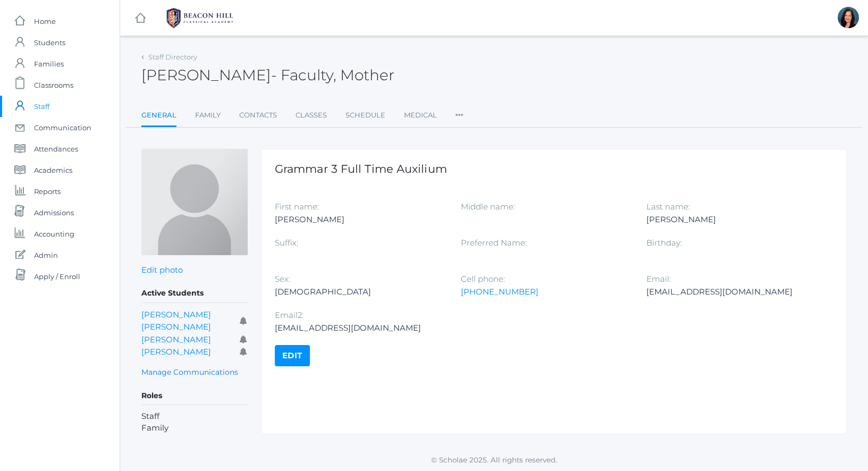 This screenshot has width=868, height=471. I want to click on span: Communication, so click(63, 128).